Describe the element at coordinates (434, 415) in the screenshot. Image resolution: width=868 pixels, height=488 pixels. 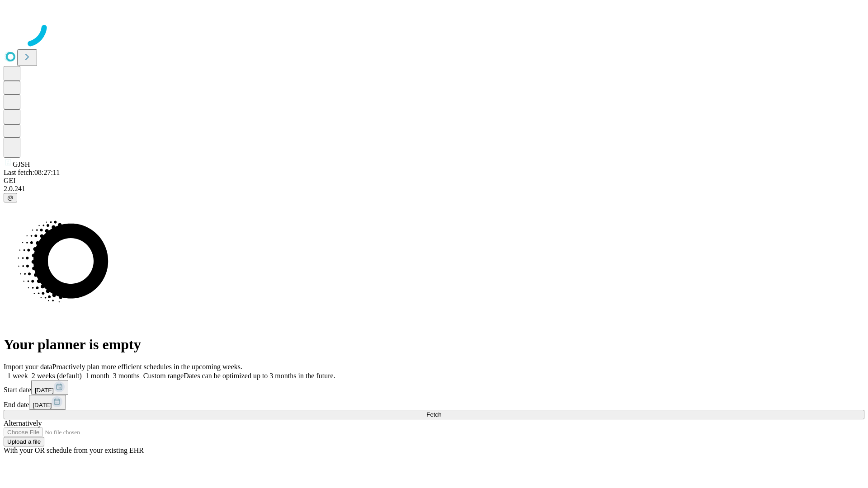
I see `span: Fetch` at that location.